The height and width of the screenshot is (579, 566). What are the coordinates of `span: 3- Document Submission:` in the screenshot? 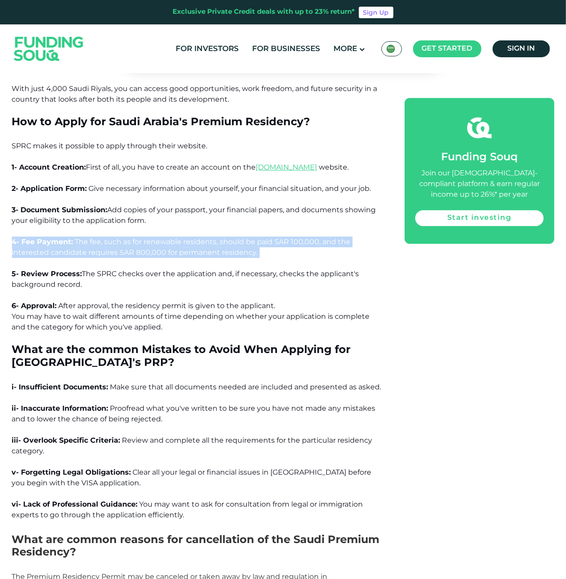 It's located at (60, 210).